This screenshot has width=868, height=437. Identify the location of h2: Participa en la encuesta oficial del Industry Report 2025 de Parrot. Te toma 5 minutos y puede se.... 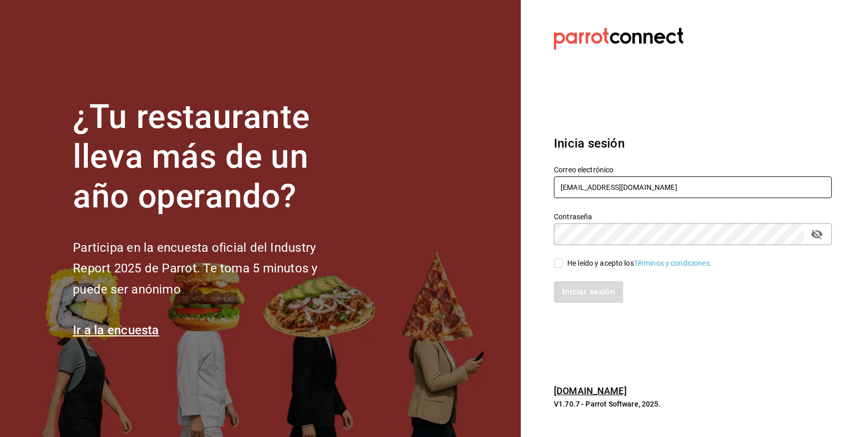
(212, 269).